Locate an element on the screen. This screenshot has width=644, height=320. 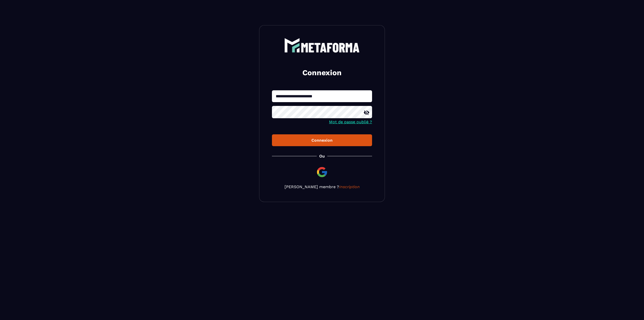
img: logo is located at coordinates (322, 45).